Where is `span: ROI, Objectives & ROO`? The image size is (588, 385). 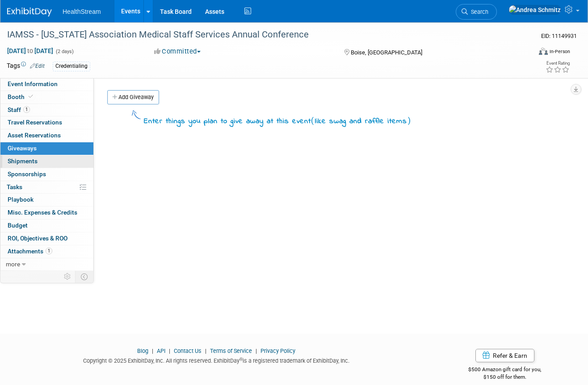
span: ROI, Objectives & ROO is located at coordinates (37, 238).